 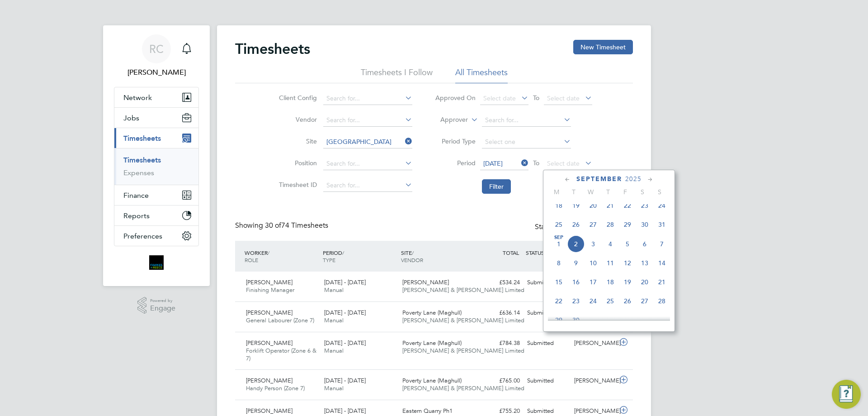 I want to click on button: Jobs, so click(x=156, y=118).